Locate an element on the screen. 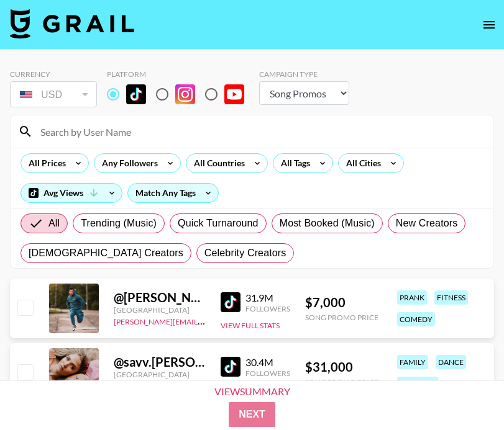 This screenshot has height=430, width=504. div: lifestyle is located at coordinates (417, 384).